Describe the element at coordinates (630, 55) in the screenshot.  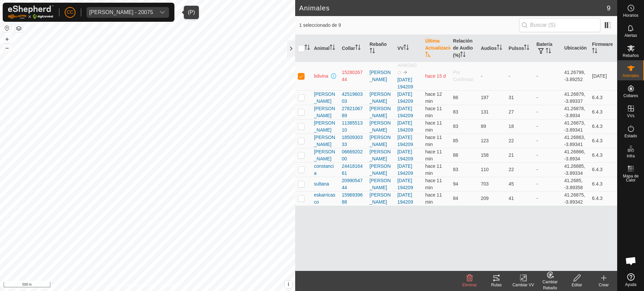
I see `span: Rebaños` at that location.